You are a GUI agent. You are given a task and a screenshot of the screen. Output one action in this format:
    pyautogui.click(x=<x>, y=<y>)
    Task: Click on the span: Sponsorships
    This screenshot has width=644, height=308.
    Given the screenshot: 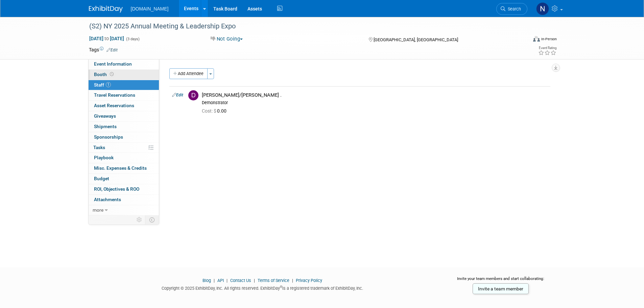 What is the action you would take?
    pyautogui.click(x=109, y=137)
    